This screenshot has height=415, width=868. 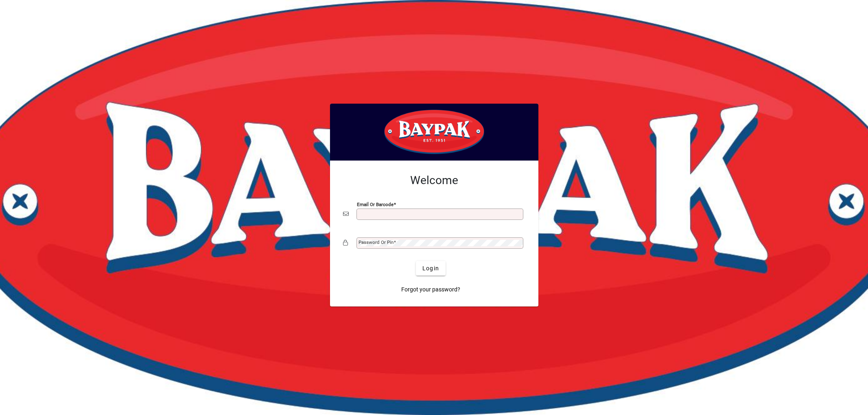 What do you see at coordinates (376, 243) in the screenshot?
I see `mat-label: Password or Pin` at bounding box center [376, 243].